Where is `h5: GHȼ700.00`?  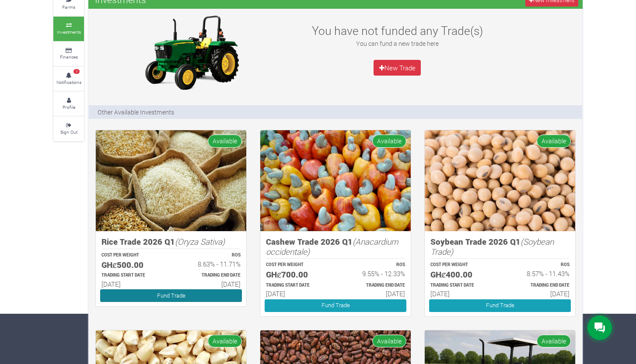 h5: GHȼ700.00 is located at coordinates (296, 274).